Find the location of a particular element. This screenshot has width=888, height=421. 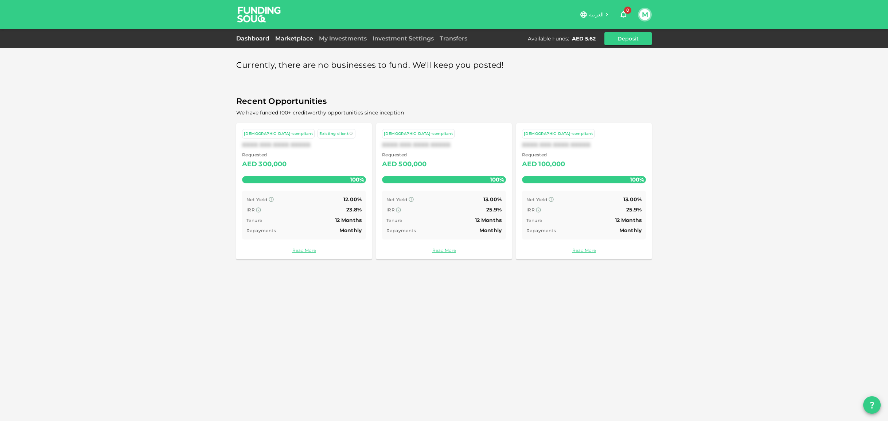

span: 23.8% is located at coordinates (354, 210).